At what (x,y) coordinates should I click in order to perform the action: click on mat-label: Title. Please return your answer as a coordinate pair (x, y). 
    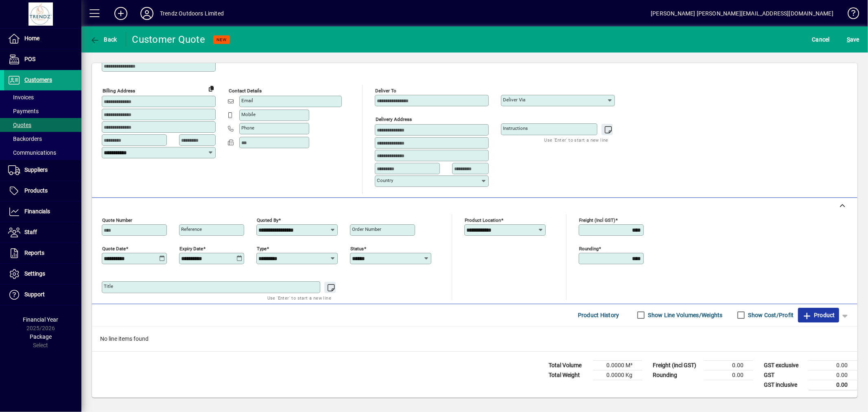
    Looking at the image, I should click on (108, 286).